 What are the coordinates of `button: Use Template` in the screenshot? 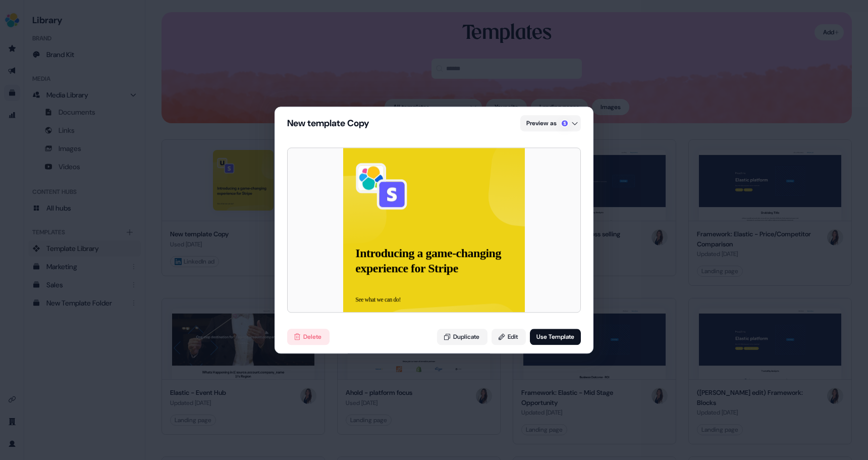 It's located at (555, 337).